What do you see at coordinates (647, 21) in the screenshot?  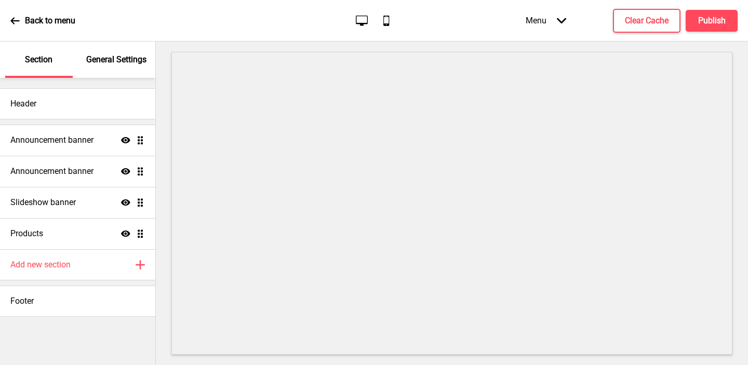 I see `h4: Clear Cache` at bounding box center [647, 21].